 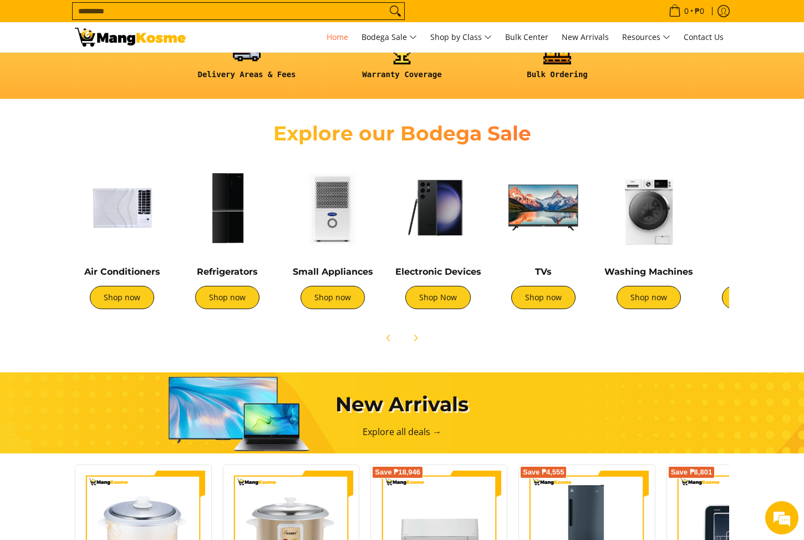 What do you see at coordinates (438, 297) in the screenshot?
I see `a: Shop Now` at bounding box center [438, 297].